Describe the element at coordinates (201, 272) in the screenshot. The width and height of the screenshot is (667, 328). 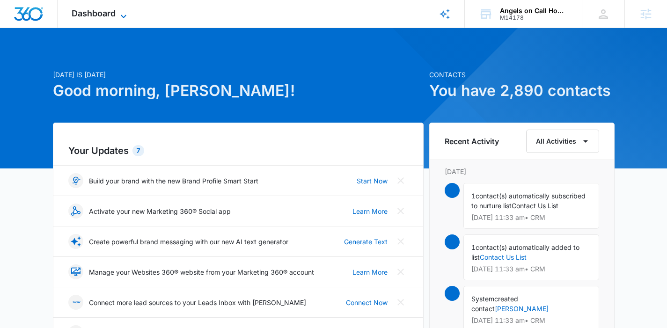
I see `p: Manage your Websites 360® website from your Marketing 360® account` at that location.